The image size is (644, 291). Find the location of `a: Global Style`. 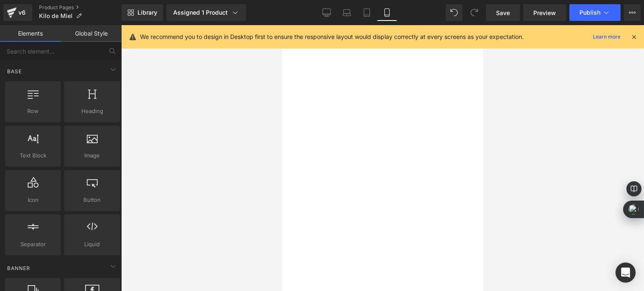

a: Global Style is located at coordinates (91, 34).